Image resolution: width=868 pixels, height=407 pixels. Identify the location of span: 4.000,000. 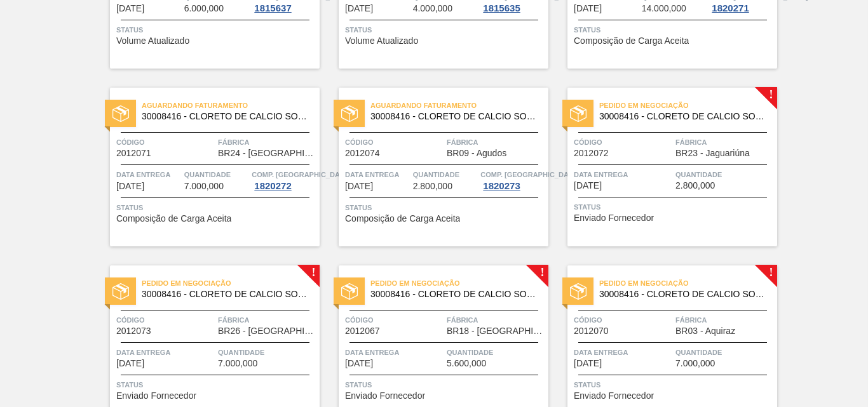
(432, 8).